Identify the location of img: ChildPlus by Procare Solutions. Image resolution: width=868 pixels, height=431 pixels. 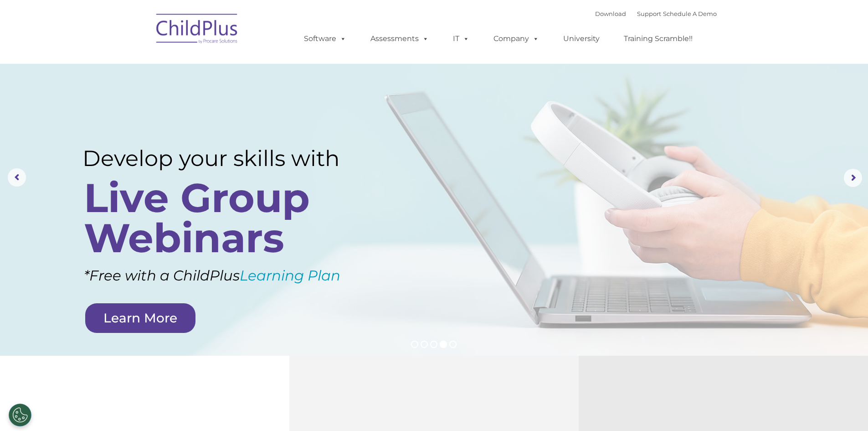
(197, 30).